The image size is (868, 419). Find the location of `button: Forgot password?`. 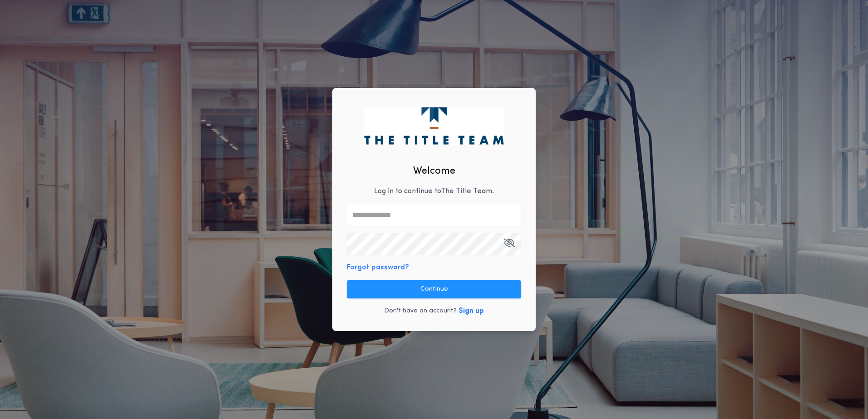

button: Forgot password? is located at coordinates (378, 268).